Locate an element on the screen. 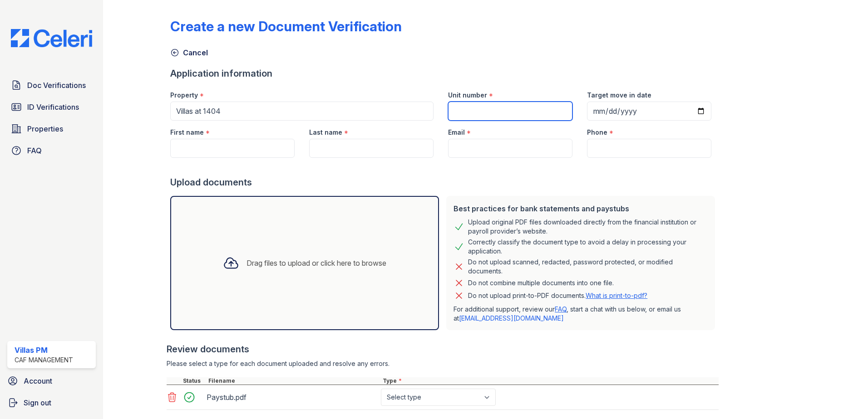  label: First name is located at coordinates (187, 133).